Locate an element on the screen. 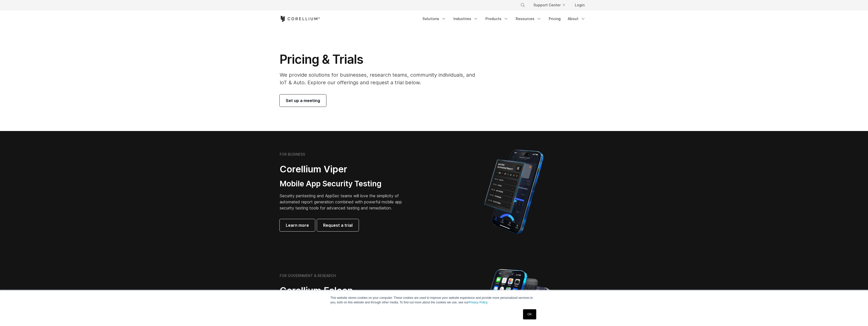  a: OK is located at coordinates (529, 315).